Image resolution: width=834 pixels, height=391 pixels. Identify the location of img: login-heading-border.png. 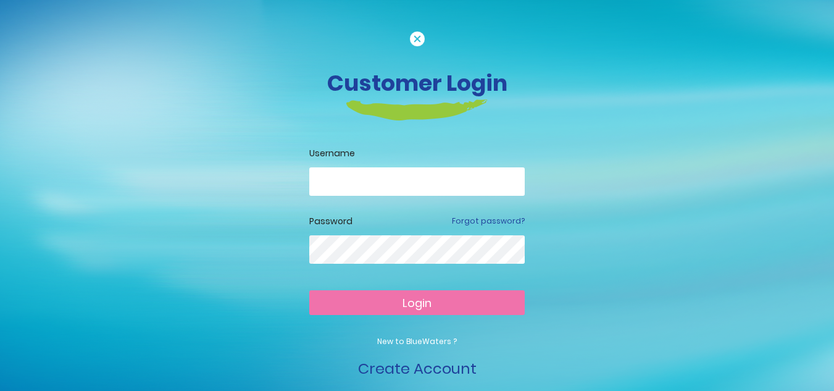
(417, 110).